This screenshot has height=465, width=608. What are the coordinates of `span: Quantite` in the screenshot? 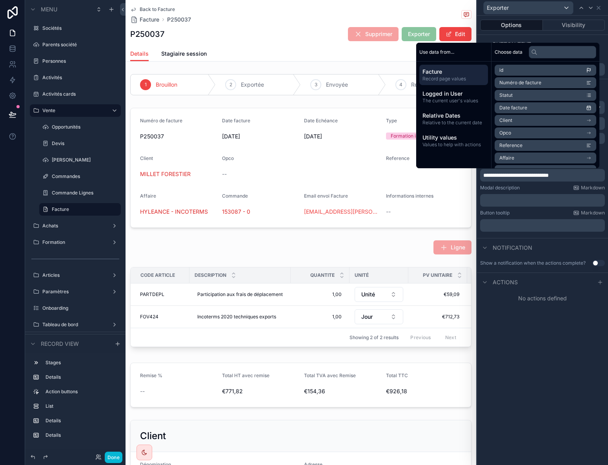 It's located at (322, 275).